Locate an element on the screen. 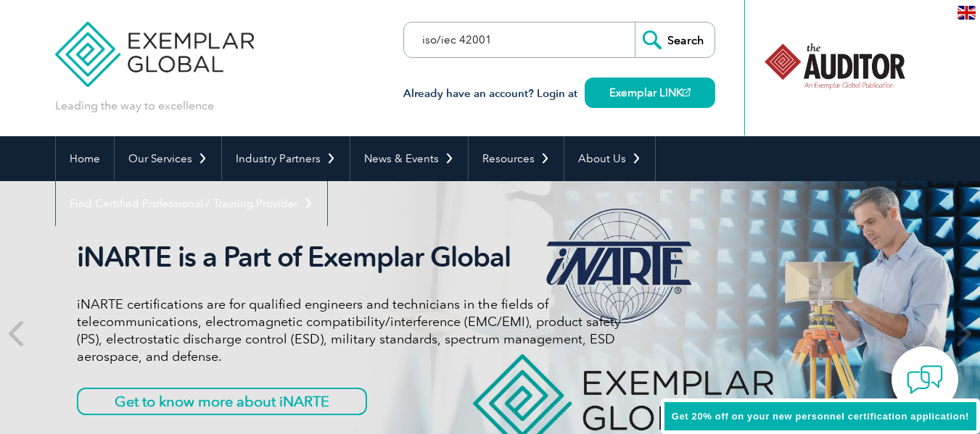 The image size is (980, 434). h2: iNARTE is a Part of Exemplar Global is located at coordinates (349, 257).